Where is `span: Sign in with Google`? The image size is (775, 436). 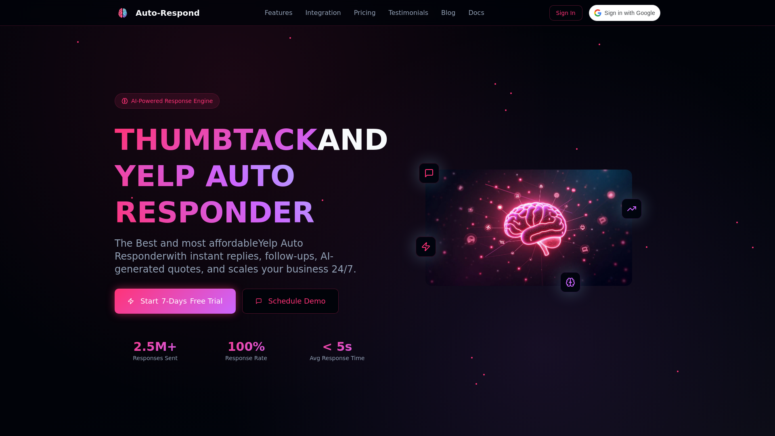 span: Sign in with Google is located at coordinates (630, 13).